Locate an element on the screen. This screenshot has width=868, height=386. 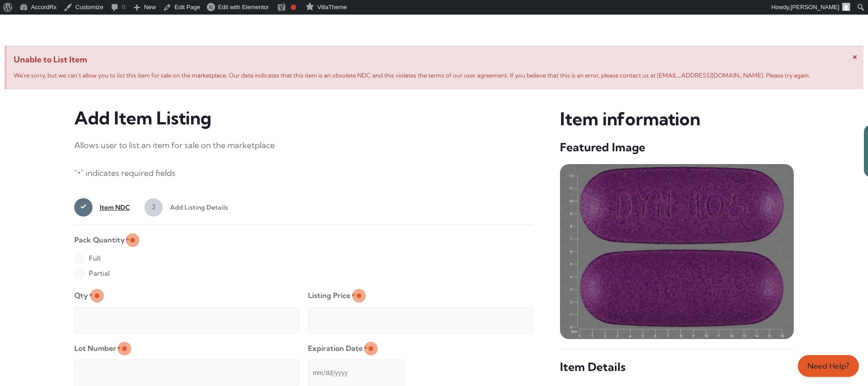
span: We’re sorry, but we can’t allow you to list this item for sale on the marketplace. Our data indic... is located at coordinates (412, 75).